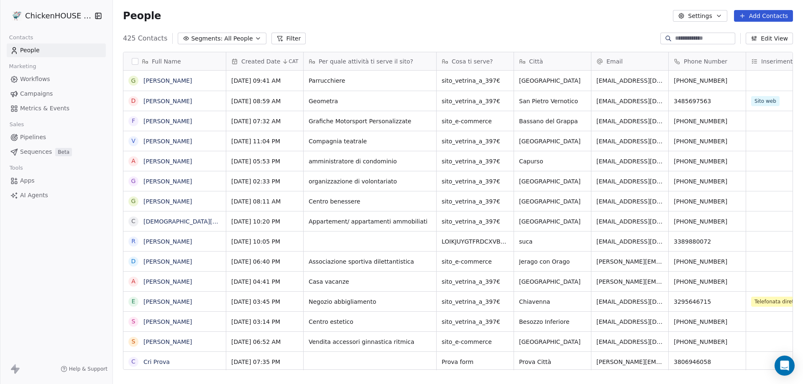  I want to click on span: 3295646715, so click(707, 302).